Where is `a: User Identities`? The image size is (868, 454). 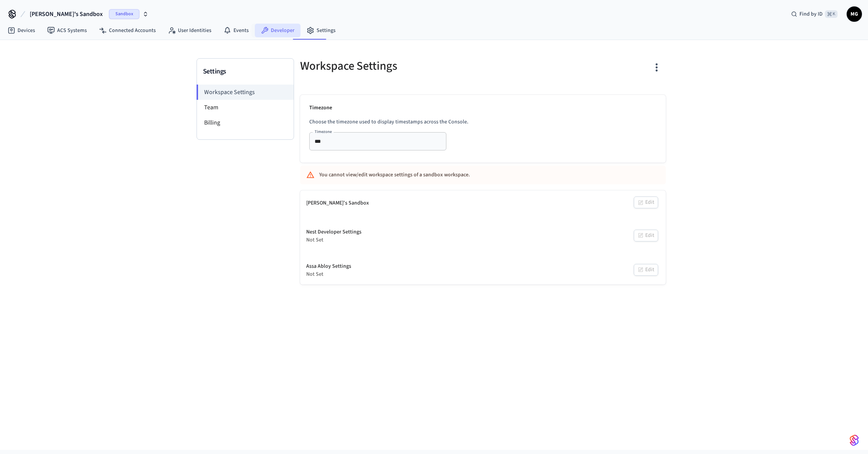 a: User Identities is located at coordinates (190, 30).